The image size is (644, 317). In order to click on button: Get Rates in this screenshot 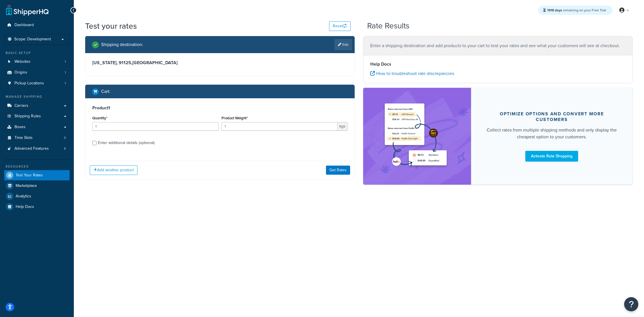, I will do `click(338, 170)`.